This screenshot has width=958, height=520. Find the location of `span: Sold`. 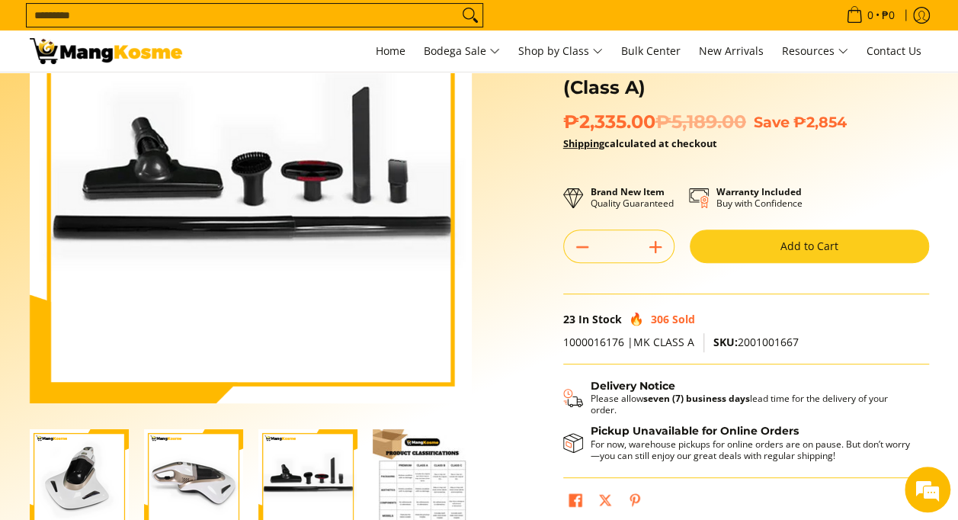

span: Sold is located at coordinates (684, 319).